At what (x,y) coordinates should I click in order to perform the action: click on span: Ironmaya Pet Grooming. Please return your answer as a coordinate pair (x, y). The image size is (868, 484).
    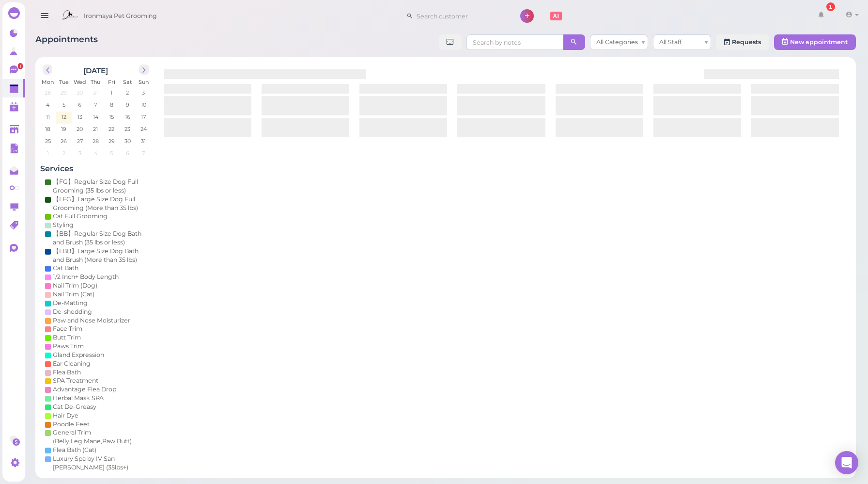
    Looking at the image, I should click on (120, 16).